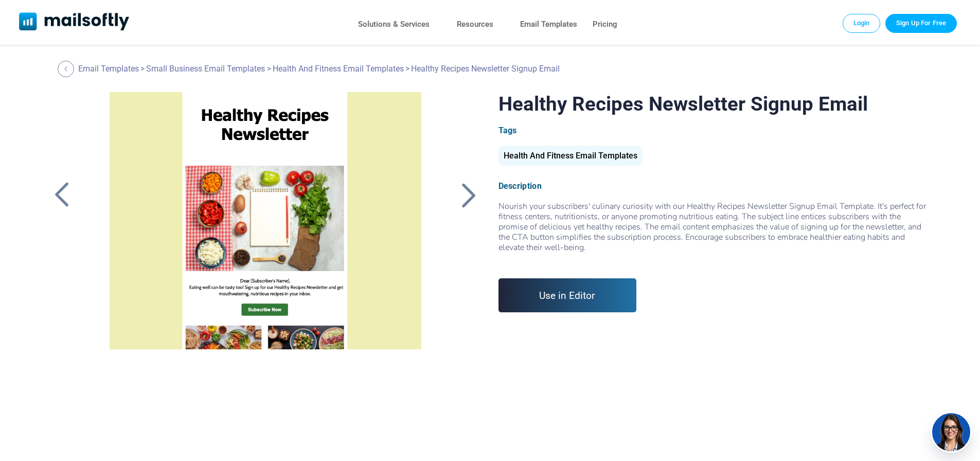 This screenshot has width=980, height=461. I want to click on a: Pricing, so click(605, 25).